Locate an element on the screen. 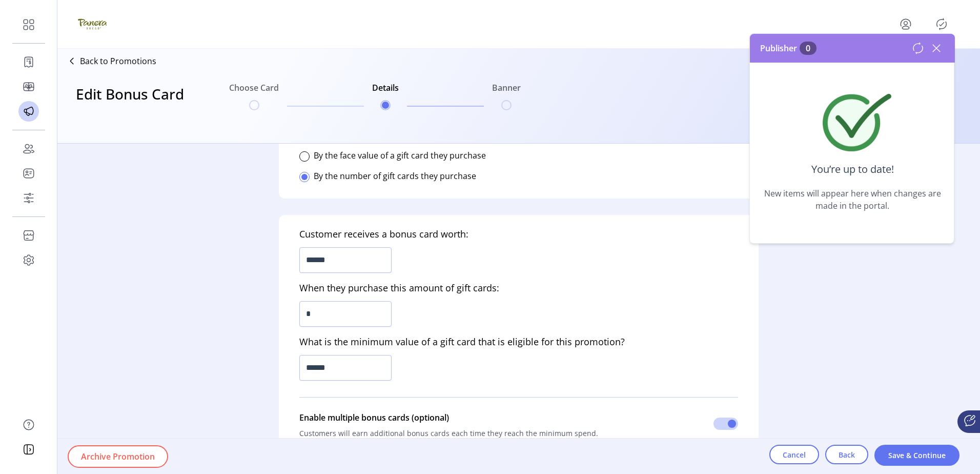 The height and width of the screenshot is (474, 980). span: Back is located at coordinates (847, 454).